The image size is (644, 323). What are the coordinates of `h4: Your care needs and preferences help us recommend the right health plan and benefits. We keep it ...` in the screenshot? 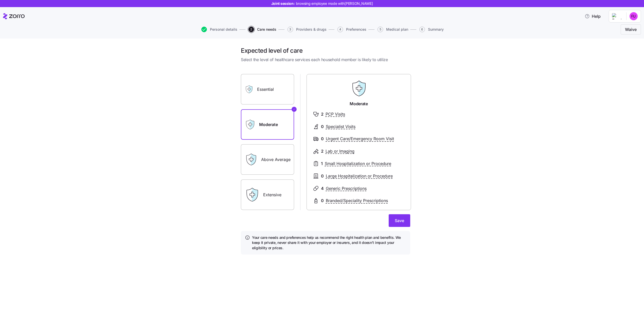 It's located at (329, 242).